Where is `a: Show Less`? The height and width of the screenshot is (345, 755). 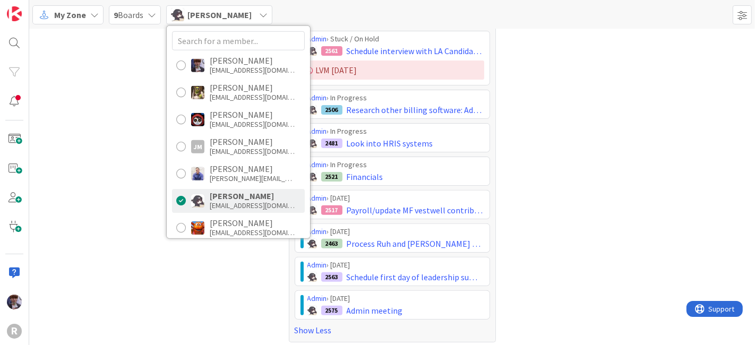
a: Show Less is located at coordinates (392, 330).